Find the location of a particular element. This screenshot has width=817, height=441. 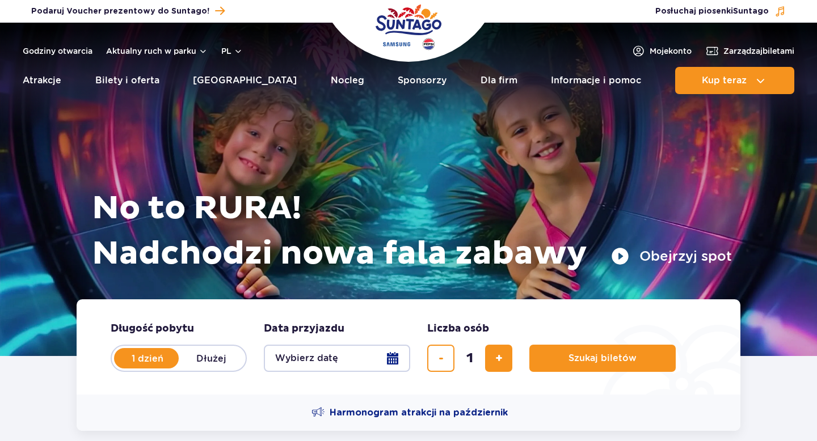

a: Zarządzajbiletami is located at coordinates (750, 51).